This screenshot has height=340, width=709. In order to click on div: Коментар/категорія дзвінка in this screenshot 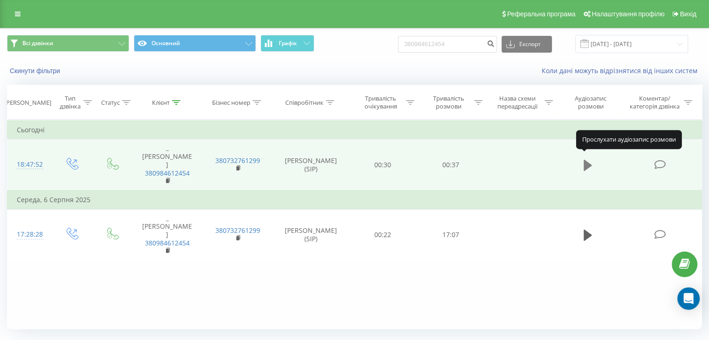, I will do `click(654, 102)`.